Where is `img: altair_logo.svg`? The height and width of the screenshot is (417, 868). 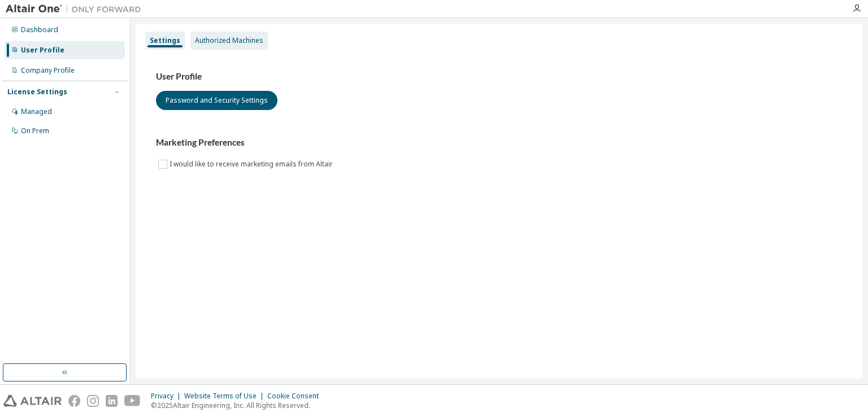
img: altair_logo.svg is located at coordinates (32, 401).